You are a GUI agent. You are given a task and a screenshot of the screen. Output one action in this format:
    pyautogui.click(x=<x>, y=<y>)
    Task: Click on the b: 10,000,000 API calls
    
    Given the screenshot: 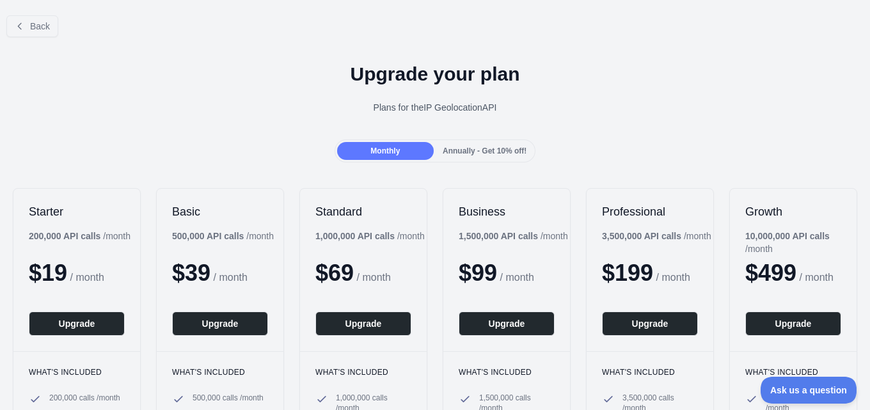 What is the action you would take?
    pyautogui.click(x=788, y=236)
    